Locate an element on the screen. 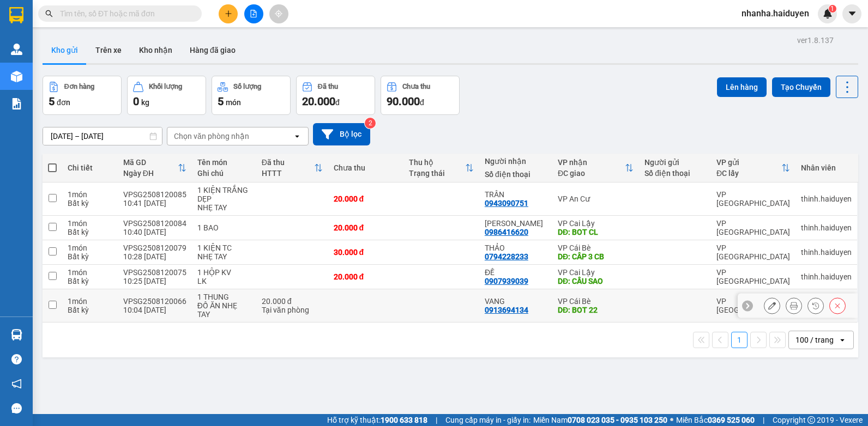 The height and width of the screenshot is (426, 868). img: warehouse-icon is located at coordinates (16, 76).